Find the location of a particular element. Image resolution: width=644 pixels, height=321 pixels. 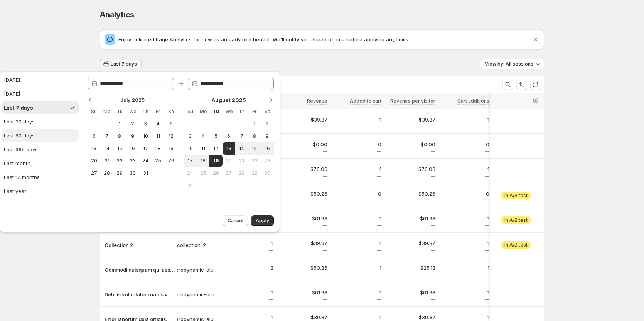

th: Tuesday is located at coordinates (216, 112).